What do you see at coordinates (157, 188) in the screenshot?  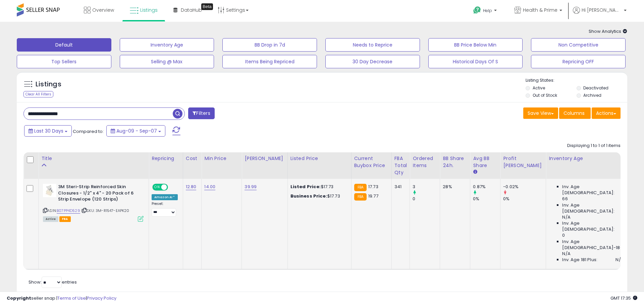 I see `span: ON` at bounding box center [157, 188].